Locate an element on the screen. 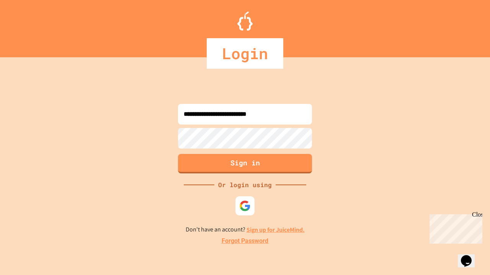 The image size is (490, 275). img: google-icon.svg is located at coordinates (245, 206).